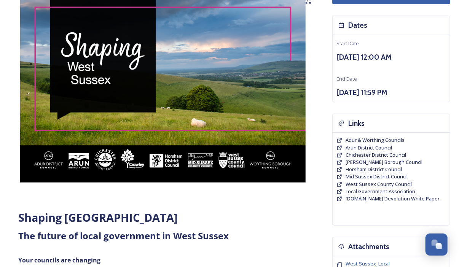 The height and width of the screenshot is (267, 459). I want to click on span: Arun District Council, so click(369, 148).